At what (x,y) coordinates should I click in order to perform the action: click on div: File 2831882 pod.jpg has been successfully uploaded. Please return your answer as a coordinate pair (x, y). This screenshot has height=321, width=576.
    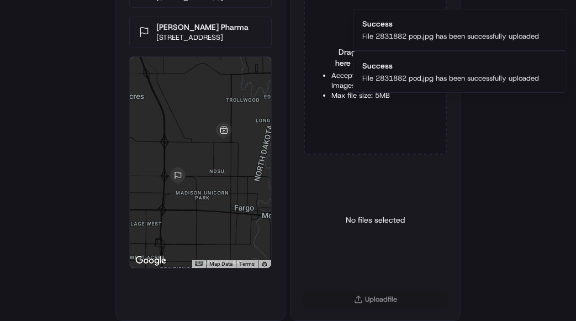
    Looking at the image, I should click on (451, 78).